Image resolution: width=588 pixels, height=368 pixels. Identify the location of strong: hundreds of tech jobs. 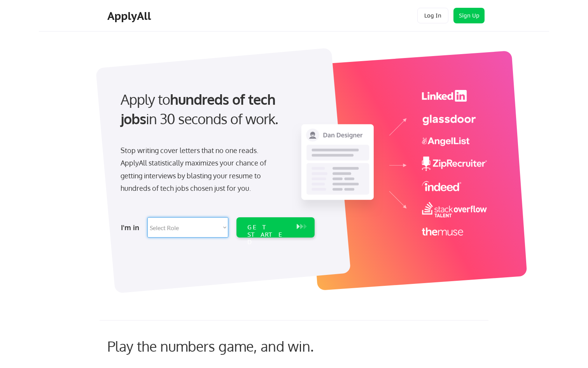
(200, 109).